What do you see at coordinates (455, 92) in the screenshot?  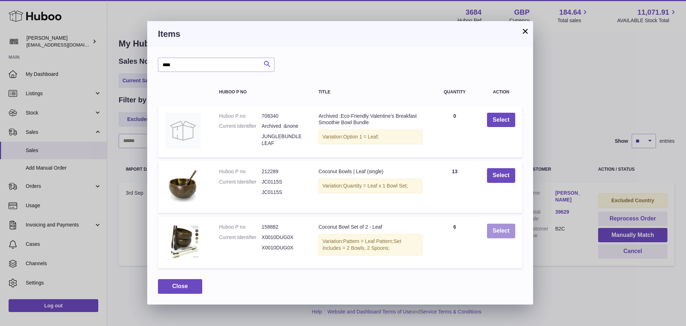 I see `th: Quantity` at bounding box center [455, 92].